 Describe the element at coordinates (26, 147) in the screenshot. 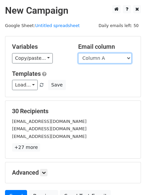

I see `a: +27 more` at that location.